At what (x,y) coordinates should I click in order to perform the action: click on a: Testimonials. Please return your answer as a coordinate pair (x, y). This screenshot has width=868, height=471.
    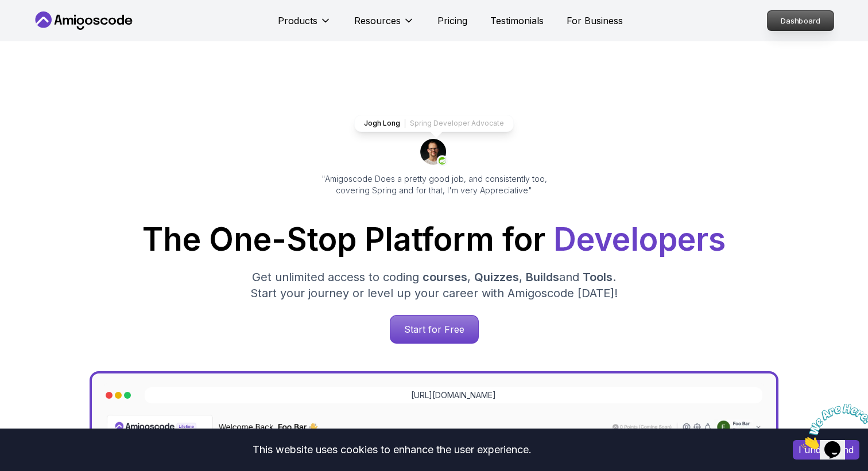
    Looking at the image, I should click on (517, 21).